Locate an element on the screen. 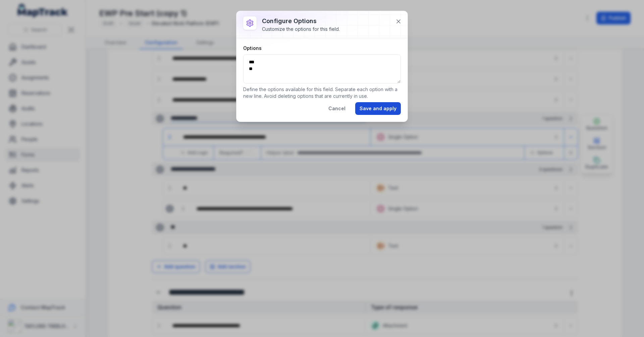 This screenshot has width=644, height=337. p: Define the options available for this field. Separate each option with a new line. Avoid deleting... is located at coordinates (322, 93).